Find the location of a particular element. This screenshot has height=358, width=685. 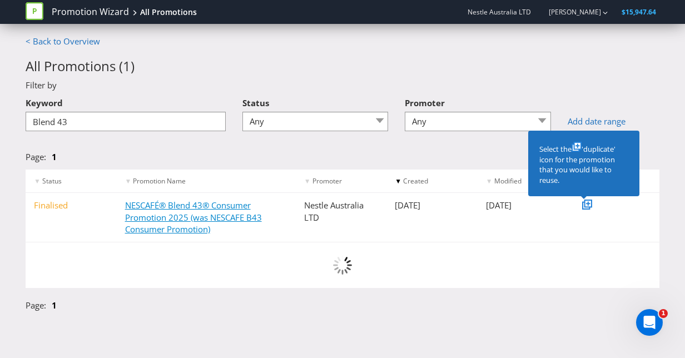

a: Add date range is located at coordinates (613, 121).